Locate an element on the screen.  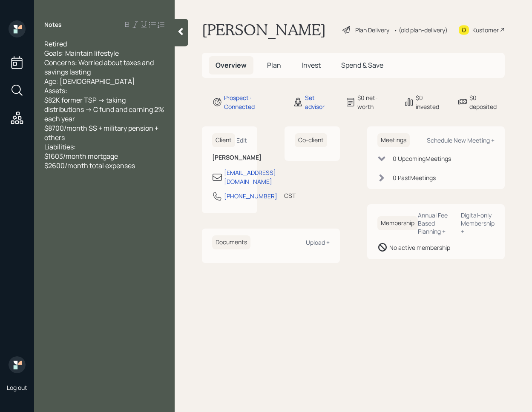
span: Plan is located at coordinates (274, 65).